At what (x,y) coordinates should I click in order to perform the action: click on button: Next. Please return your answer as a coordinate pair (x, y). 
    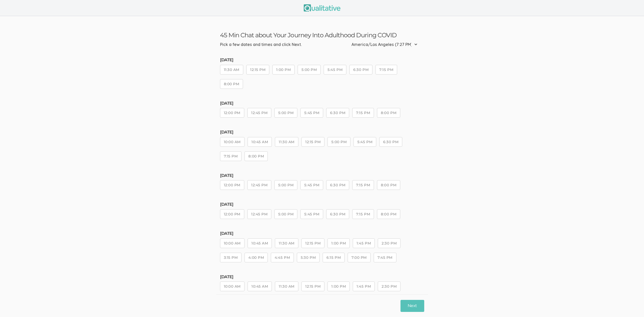
    Looking at the image, I should click on (412, 306).